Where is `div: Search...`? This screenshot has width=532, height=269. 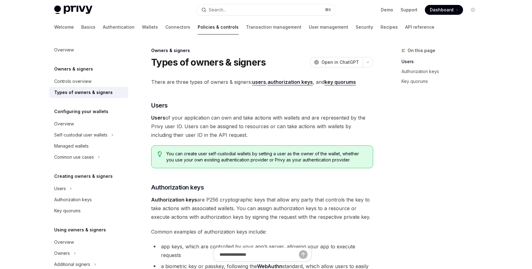
div: Search... is located at coordinates (217, 10).